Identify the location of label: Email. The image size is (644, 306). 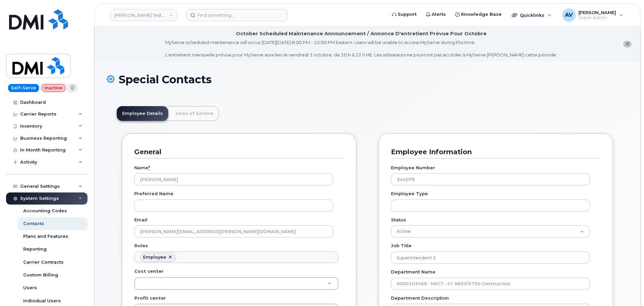
(141, 220).